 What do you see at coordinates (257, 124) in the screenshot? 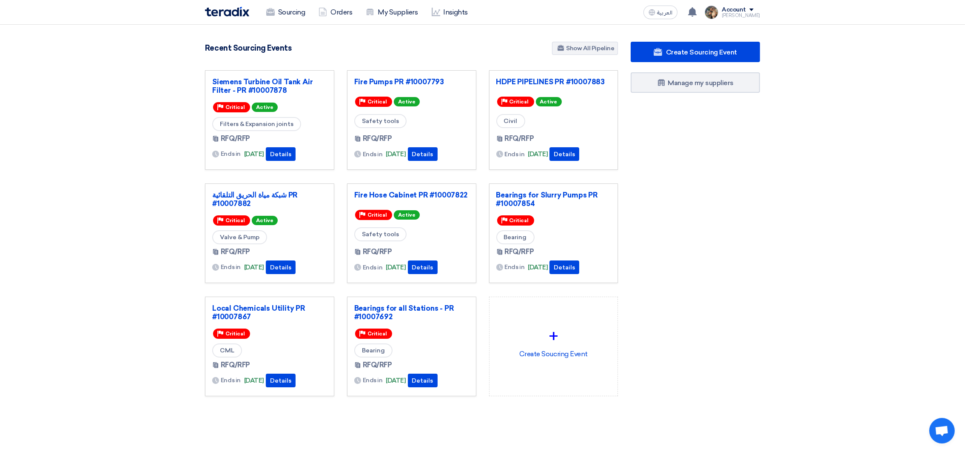
I see `span: Filters & Expansion joints` at bounding box center [257, 124].